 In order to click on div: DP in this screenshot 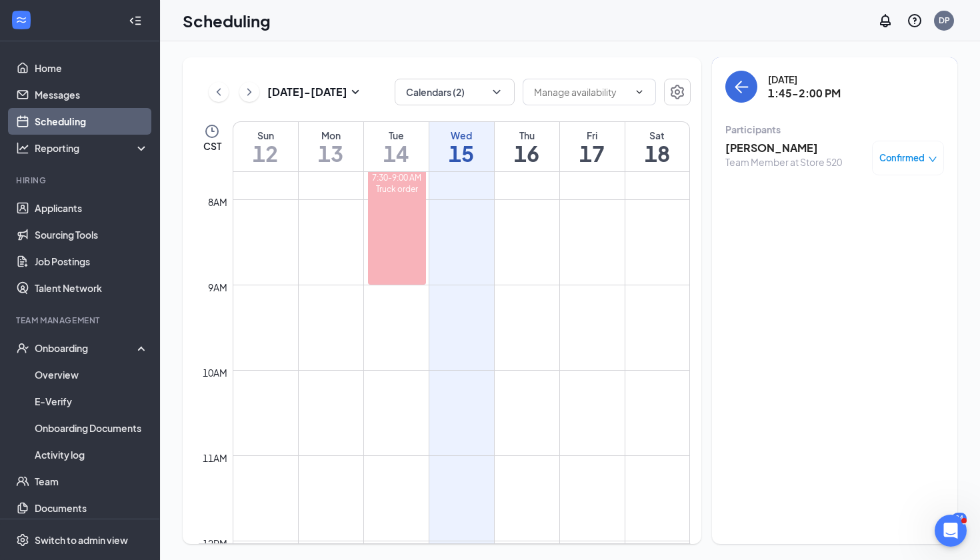, I will do `click(944, 20)`.